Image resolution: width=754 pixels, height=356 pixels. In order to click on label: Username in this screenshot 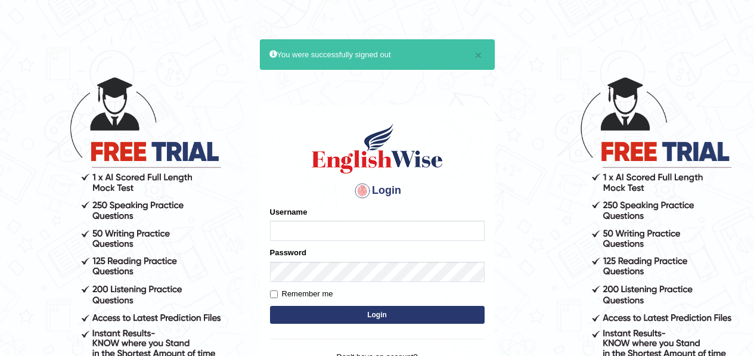, I will do `click(288, 211)`.